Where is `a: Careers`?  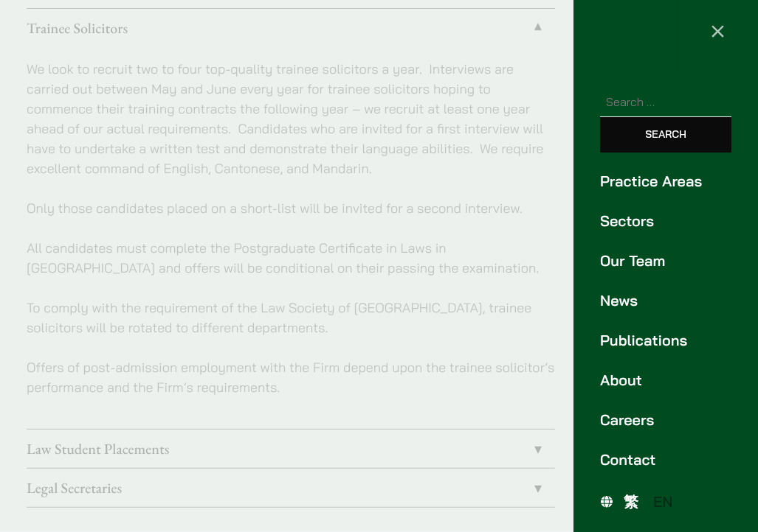 a: Careers is located at coordinates (665, 421).